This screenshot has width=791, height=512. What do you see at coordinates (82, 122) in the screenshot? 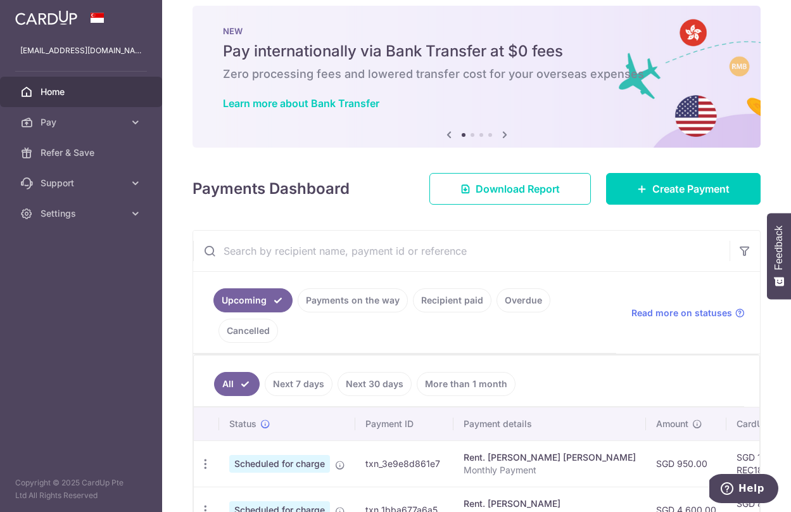
I see `span: Pay` at bounding box center [82, 122].